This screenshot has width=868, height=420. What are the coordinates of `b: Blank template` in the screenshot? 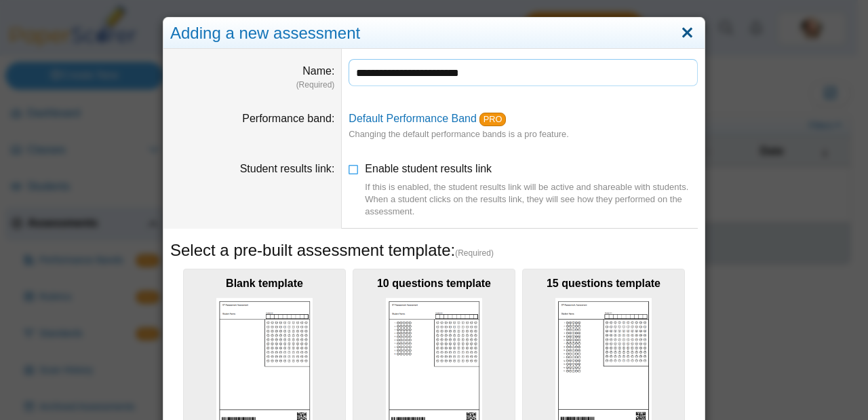 It's located at (264, 283).